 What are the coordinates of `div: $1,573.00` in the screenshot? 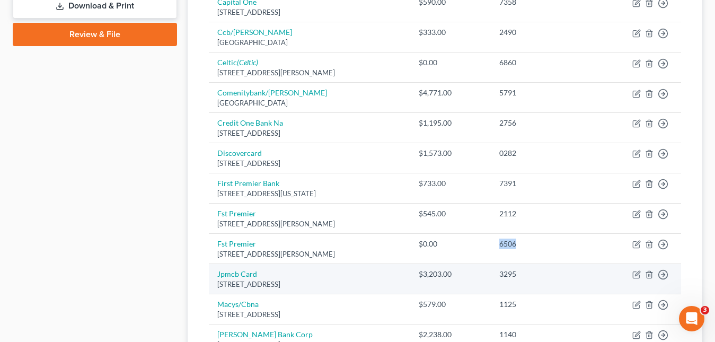 It's located at (451, 153).